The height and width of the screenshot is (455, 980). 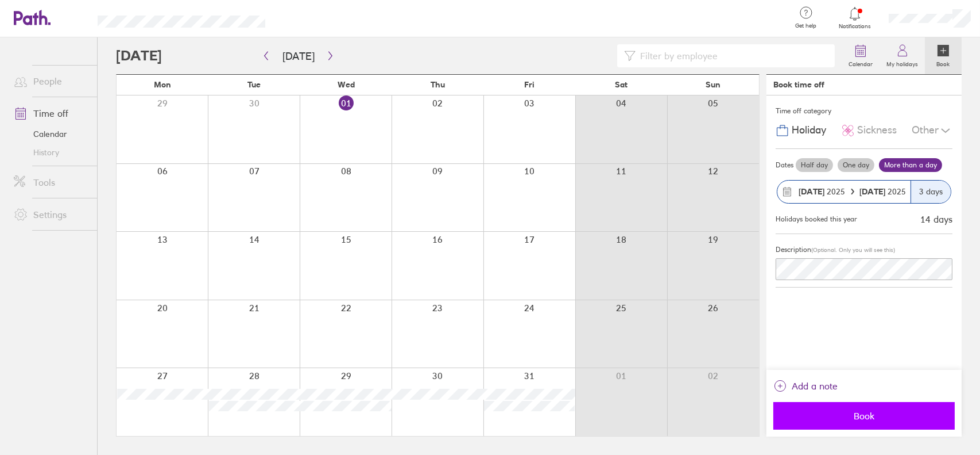 What do you see at coordinates (50, 214) in the screenshot?
I see `a: Settings` at bounding box center [50, 214].